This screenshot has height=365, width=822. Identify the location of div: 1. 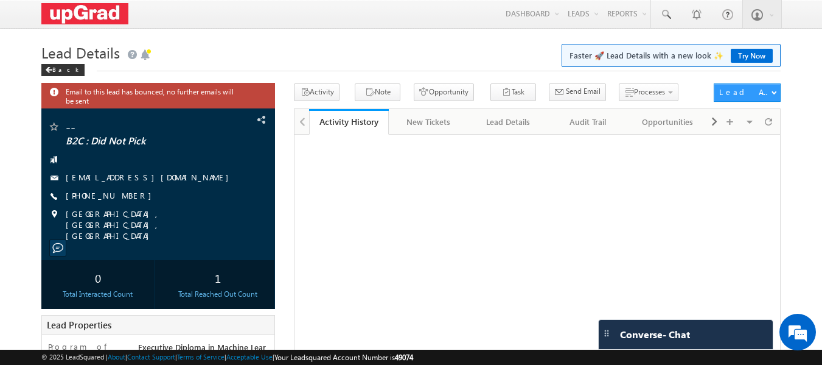
(218, 277).